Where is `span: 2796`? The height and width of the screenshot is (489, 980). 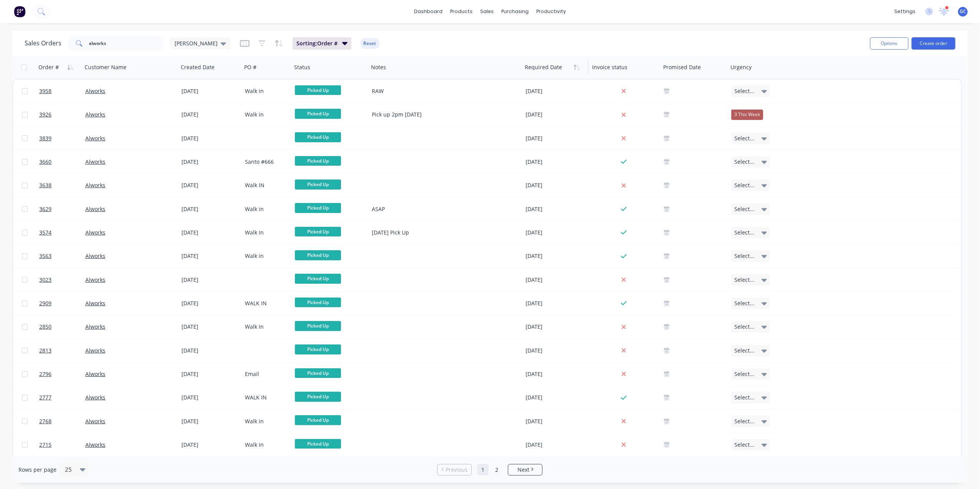 span: 2796 is located at coordinates (45, 374).